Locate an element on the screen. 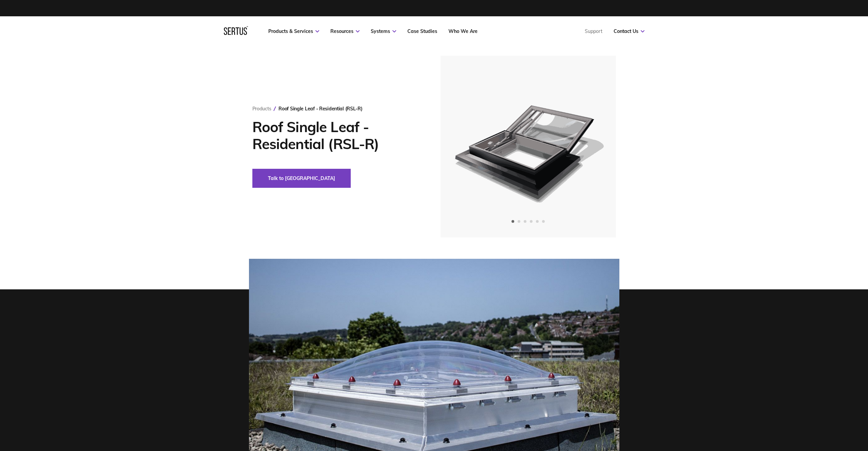  span: Go to slide 4 is located at coordinates (531, 221).